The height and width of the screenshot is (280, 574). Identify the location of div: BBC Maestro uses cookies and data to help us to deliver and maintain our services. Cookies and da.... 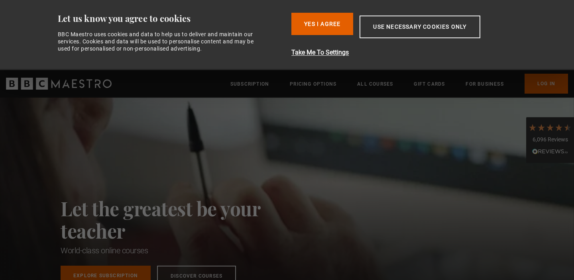
(160, 41).